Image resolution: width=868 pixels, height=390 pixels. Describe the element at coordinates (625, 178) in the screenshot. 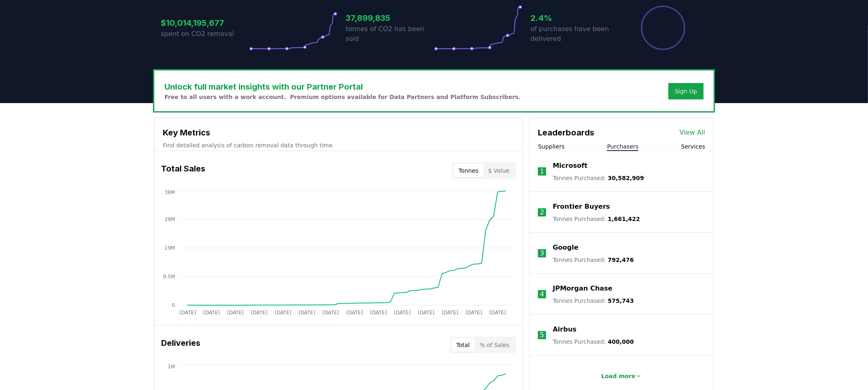

I see `span: 30,582,909` at that location.